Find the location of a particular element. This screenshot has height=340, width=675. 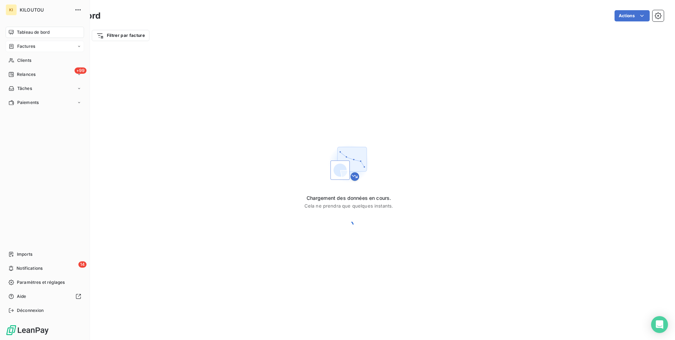

span: Tableau de bord is located at coordinates (33, 32).